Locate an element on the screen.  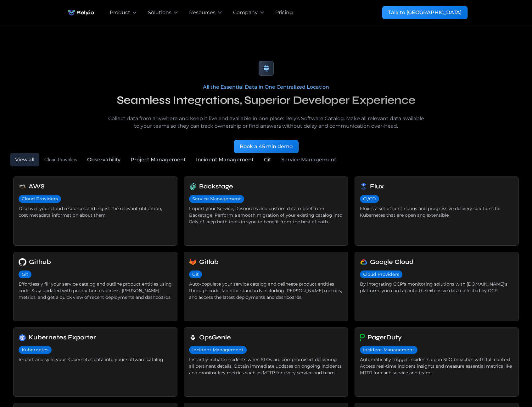
h6: Kubernetes Exporter is located at coordinates (62, 338).